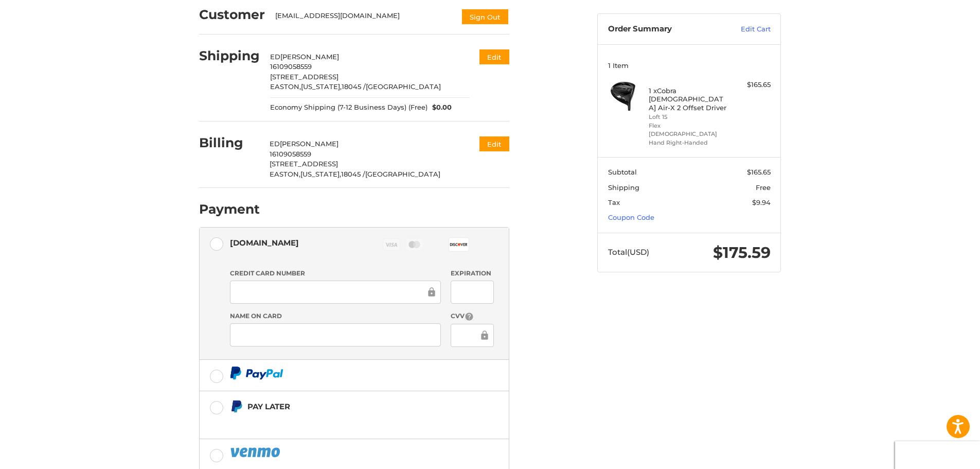 Image resolution: width=980 pixels, height=469 pixels. What do you see at coordinates (229, 209) in the screenshot?
I see `h2: Payment` at bounding box center [229, 209].